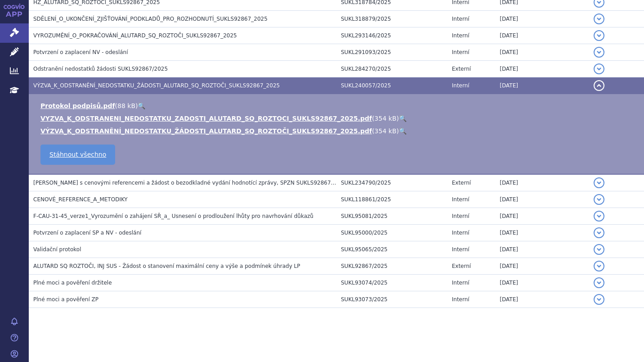  What do you see at coordinates (392, 266) in the screenshot?
I see `td: SUKL92867/2025` at bounding box center [392, 266].